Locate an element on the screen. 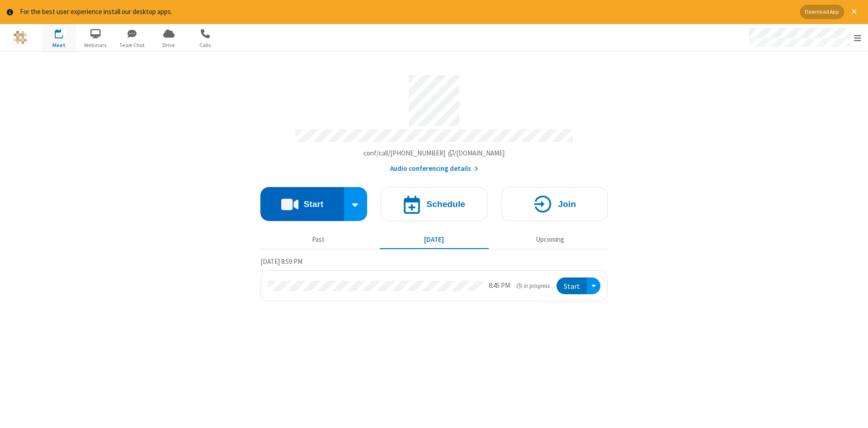 The height and width of the screenshot is (428, 868). button: Audio conferencing details is located at coordinates (434, 169).